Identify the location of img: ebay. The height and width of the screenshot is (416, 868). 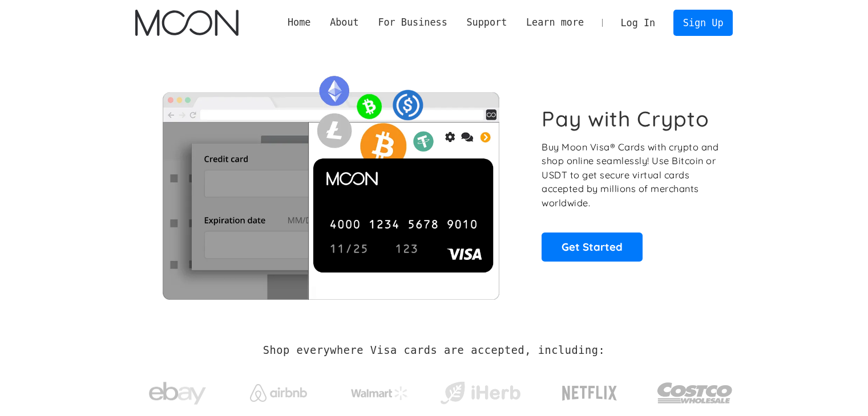
(178, 393).